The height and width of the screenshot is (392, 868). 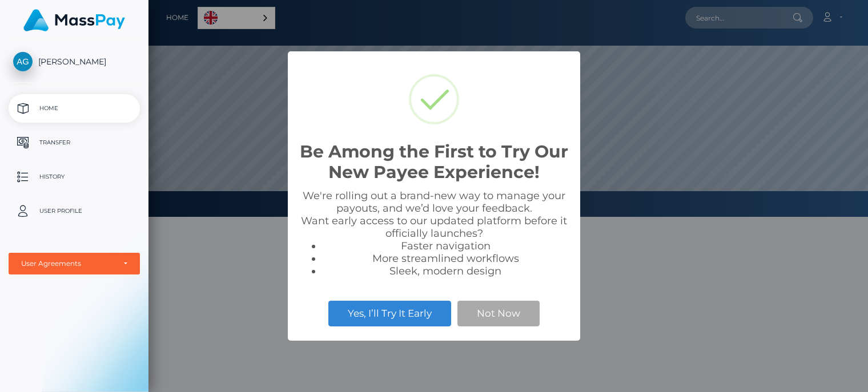 I want to click on h2: Be Among the First to Try Our New Payee Experience!, so click(x=434, y=162).